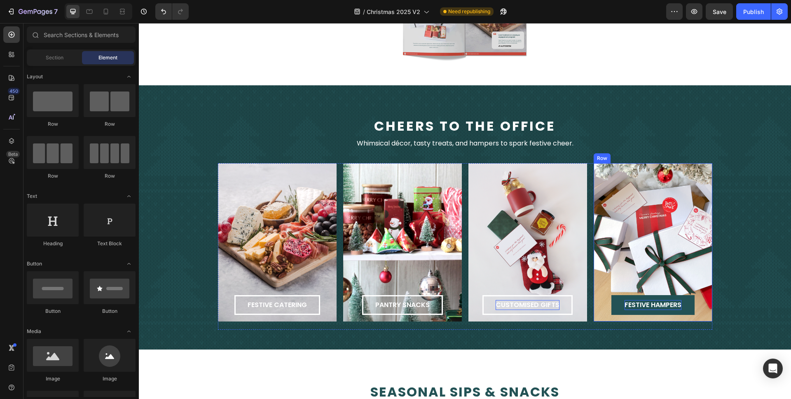 This screenshot has width=791, height=399. Describe the element at coordinates (138, 281) in the screenshot. I see `span: festive catering` at that location.